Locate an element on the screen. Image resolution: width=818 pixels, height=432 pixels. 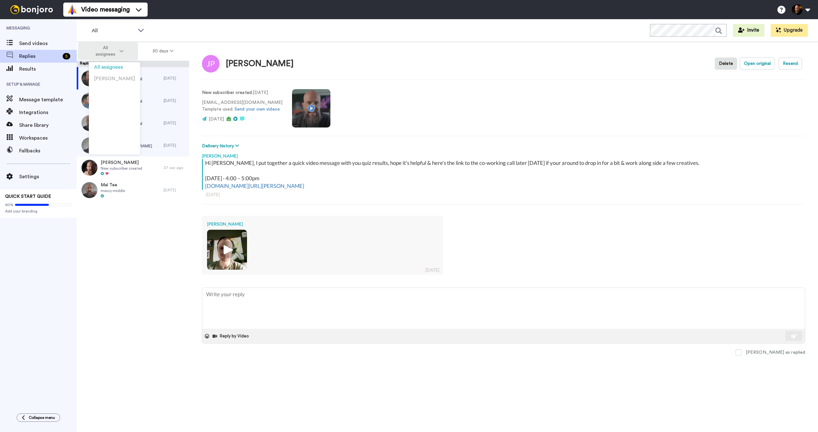
img: b08d9885-6922-4c62-885e-383dd6a2f5e0-thumb.jpg is located at coordinates (89, 123).